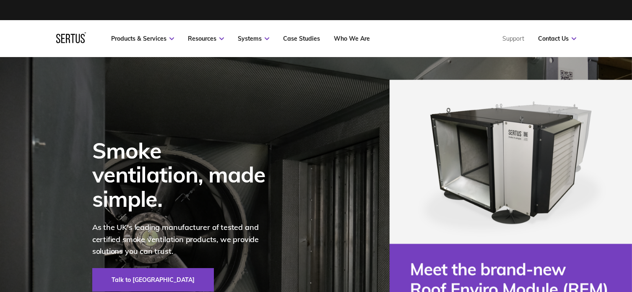  Describe the element at coordinates (302, 39) in the screenshot. I see `a: Case Studies` at that location.